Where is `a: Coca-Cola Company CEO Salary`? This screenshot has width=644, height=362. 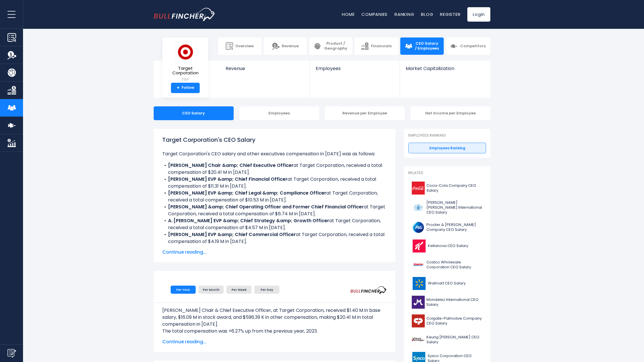 a: Coca-Cola Company CEO Salary is located at coordinates (448, 188).